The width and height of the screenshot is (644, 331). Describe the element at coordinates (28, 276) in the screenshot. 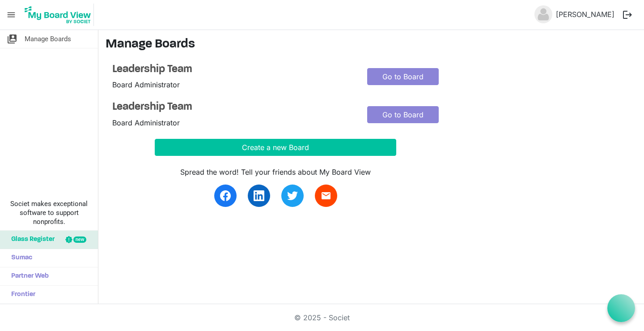

I see `span: Partner Web` at that location.